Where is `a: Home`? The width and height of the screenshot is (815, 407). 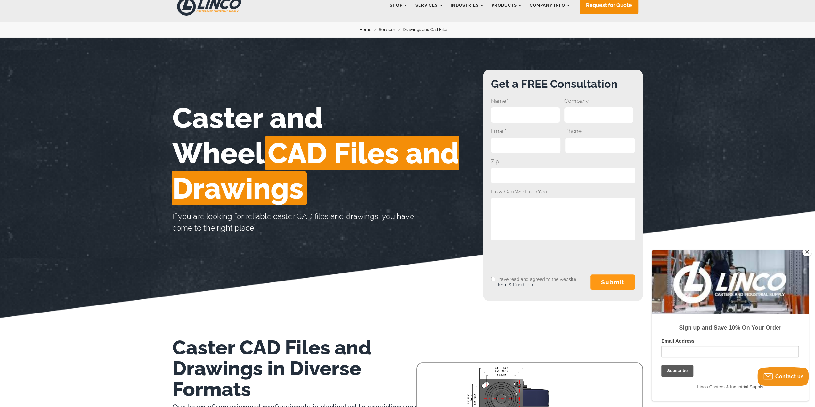
a: Home is located at coordinates (369, 30).